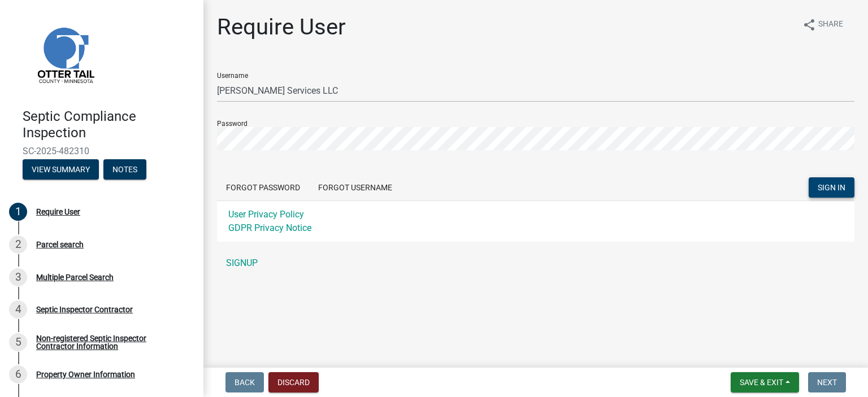  I want to click on button: Save & Exit, so click(765, 382).